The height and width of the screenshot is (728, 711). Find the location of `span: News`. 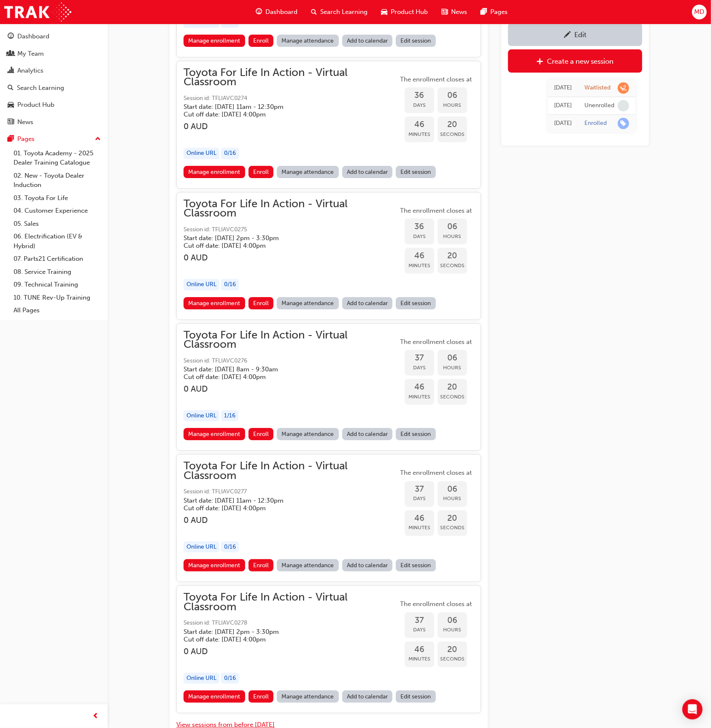

span: News is located at coordinates (459, 12).